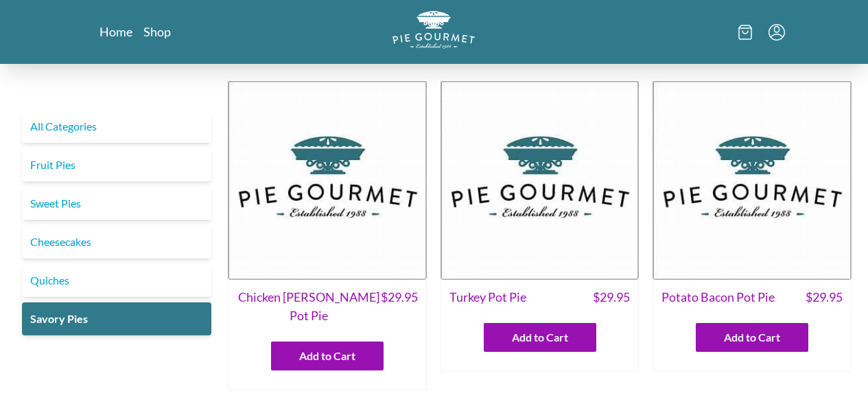 Image resolution: width=868 pixels, height=402 pixels. What do you see at coordinates (116, 32) in the screenshot?
I see `a: Home` at bounding box center [116, 32].